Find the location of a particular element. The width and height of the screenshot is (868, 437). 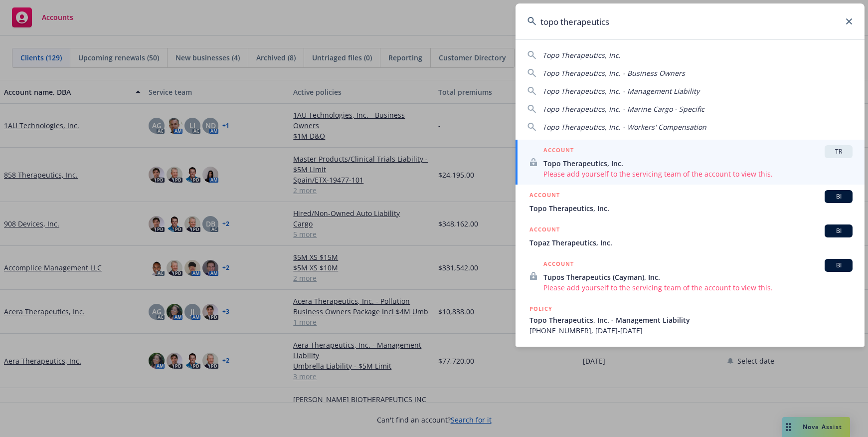

span: Topo Therapeutics, Inc. - Marine Cargo - Specific is located at coordinates (623, 109).